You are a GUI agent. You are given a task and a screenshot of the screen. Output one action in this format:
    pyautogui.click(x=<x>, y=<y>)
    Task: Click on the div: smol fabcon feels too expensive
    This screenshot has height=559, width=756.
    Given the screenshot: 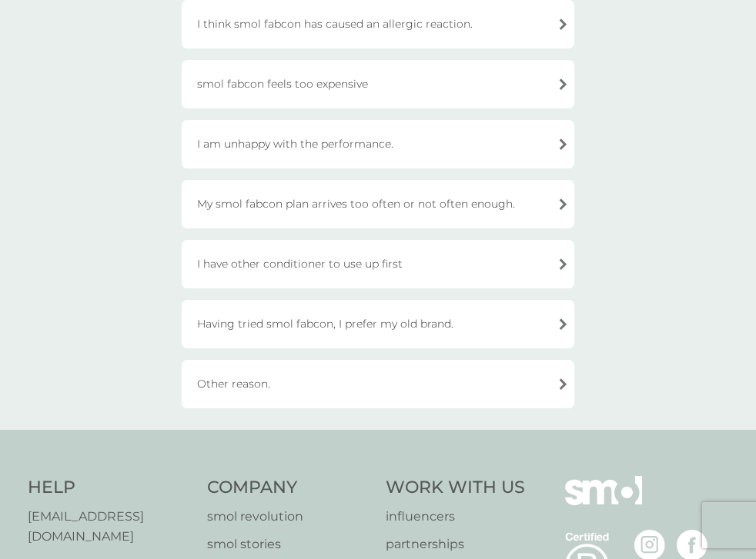 What is the action you would take?
    pyautogui.click(x=378, y=84)
    